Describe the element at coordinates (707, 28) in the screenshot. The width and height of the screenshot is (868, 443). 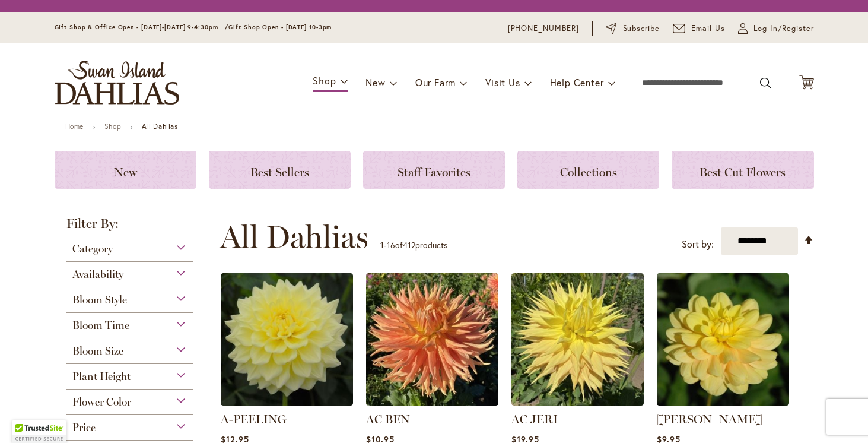
I see `span: Email Us` at that location.